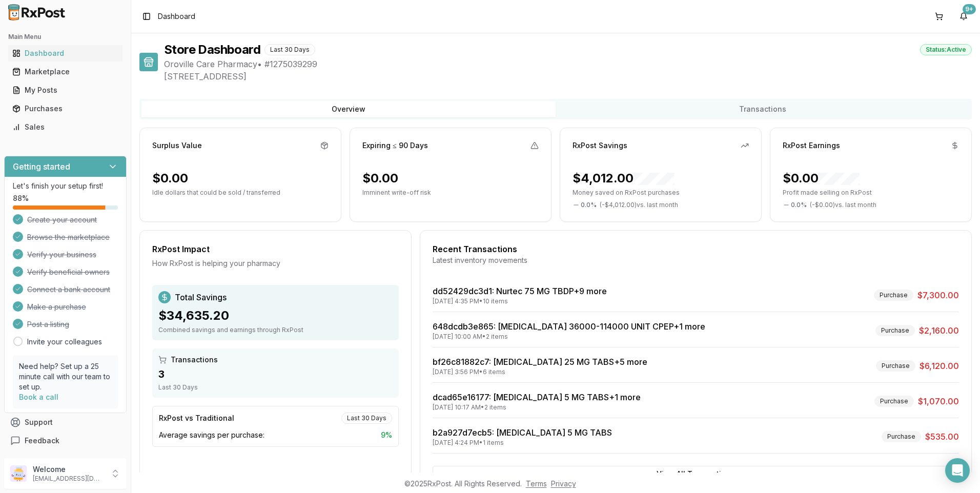 This screenshot has width=980, height=493. Describe the element at coordinates (37, 12) in the screenshot. I see `img: RxPost Logo` at that location.